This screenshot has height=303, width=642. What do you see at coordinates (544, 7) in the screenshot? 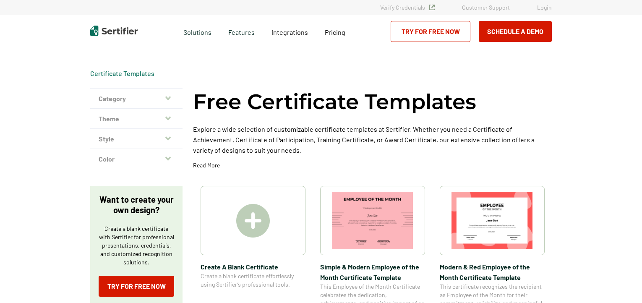
I see `a: Login` at bounding box center [544, 7].